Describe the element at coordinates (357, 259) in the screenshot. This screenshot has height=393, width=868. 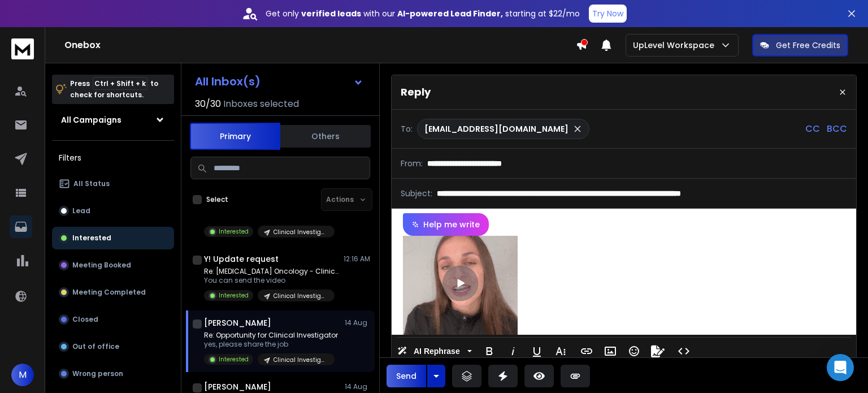
I see `p: 12:16 AM` at that location.